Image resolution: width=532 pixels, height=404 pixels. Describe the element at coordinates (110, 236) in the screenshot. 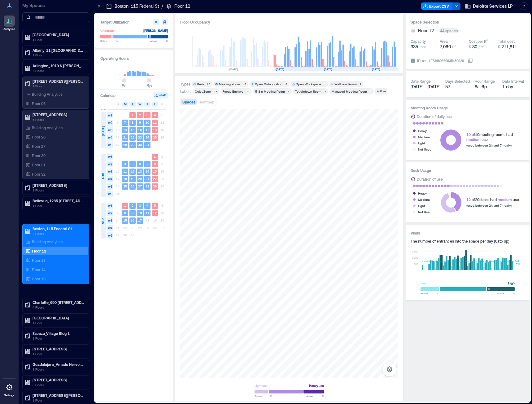

I see `span: w5` at that location.